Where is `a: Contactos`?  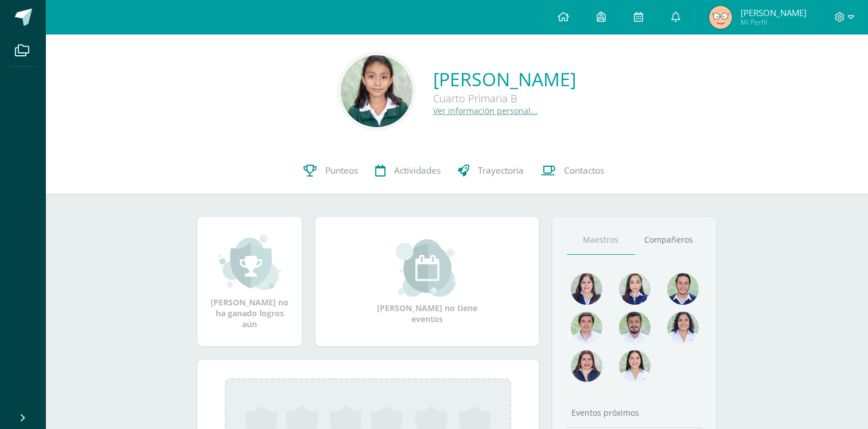 a: Contactos is located at coordinates (573, 171).